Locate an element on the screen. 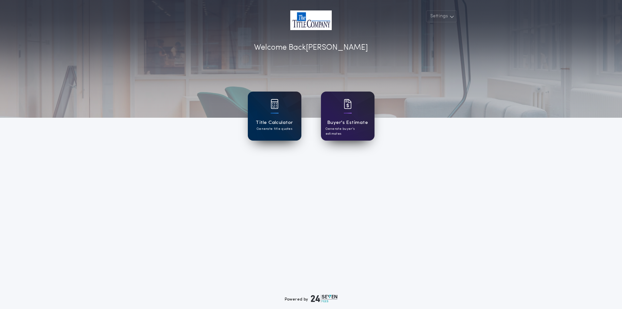 The image size is (622, 309). button: Settings is located at coordinates (441, 16).